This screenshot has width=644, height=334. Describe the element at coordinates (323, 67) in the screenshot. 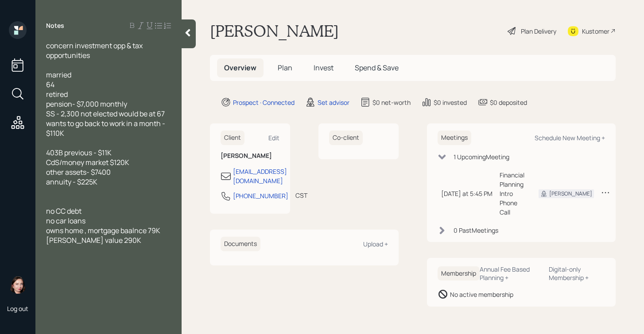

I see `span: Invest` at that location.